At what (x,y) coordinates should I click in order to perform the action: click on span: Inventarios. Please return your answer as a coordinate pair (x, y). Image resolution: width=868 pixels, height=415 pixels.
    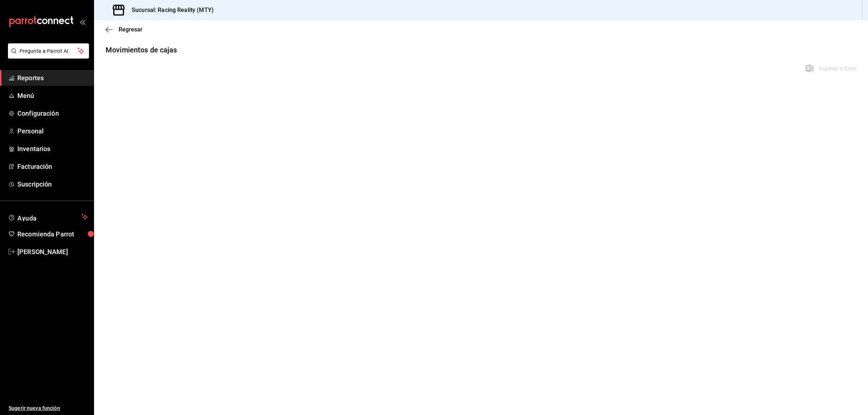
    Looking at the image, I should click on (53, 148).